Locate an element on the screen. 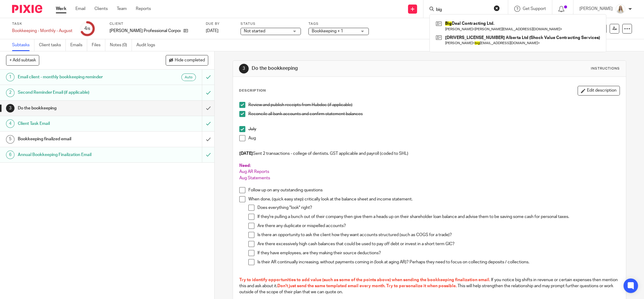 The height and width of the screenshot is (299, 644). img: Headshot%2011-2024%20white%20background%20square%202.JPG is located at coordinates (620, 9).